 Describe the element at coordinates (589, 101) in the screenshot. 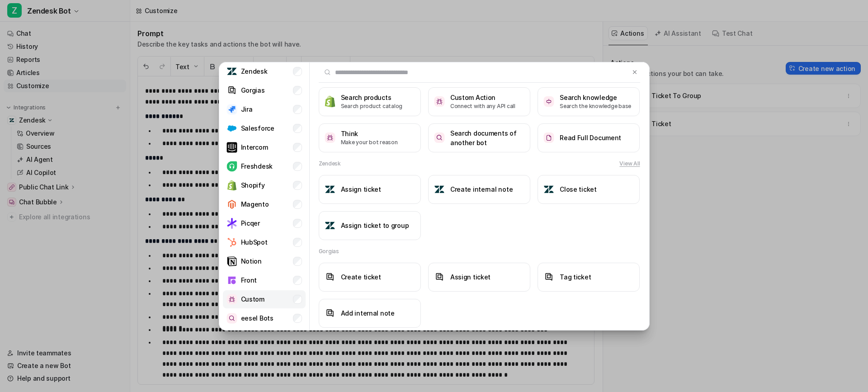

I see `button: Search knowledgeSearch knowledgeSearch the knowledge base` at that location.